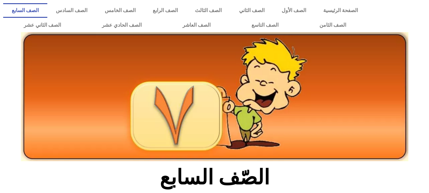  I want to click on a: الصف السابع, so click(25, 10).